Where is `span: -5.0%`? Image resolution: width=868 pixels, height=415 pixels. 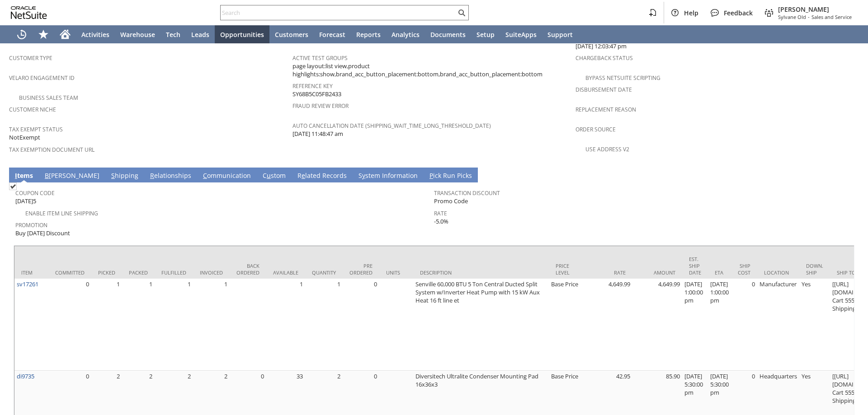 span: -5.0% is located at coordinates (441, 221).